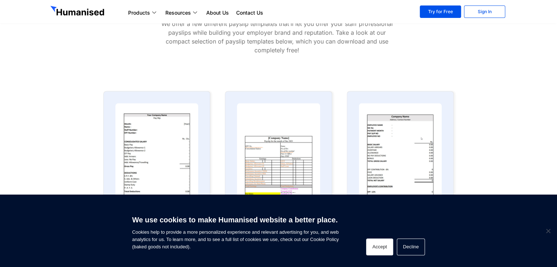 This screenshot has width=557, height=267. What do you see at coordinates (182, 13) in the screenshot?
I see `a: Resources` at bounding box center [182, 13].